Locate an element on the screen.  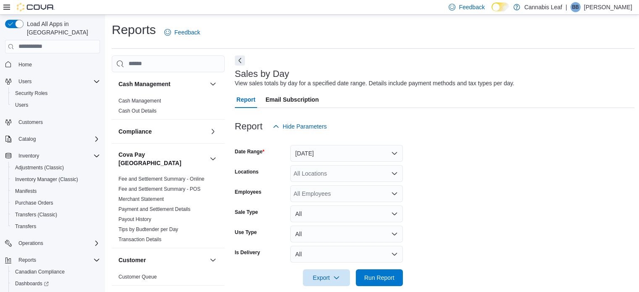
a: Payout History is located at coordinates (135, 219).